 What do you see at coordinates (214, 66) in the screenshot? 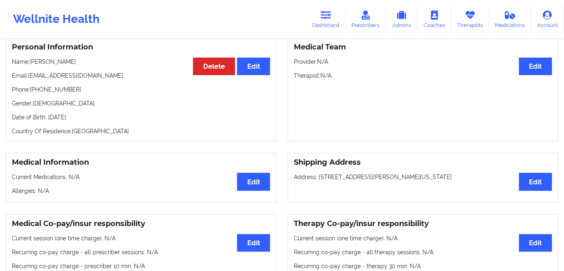
I see `button: Delete` at bounding box center [214, 66].